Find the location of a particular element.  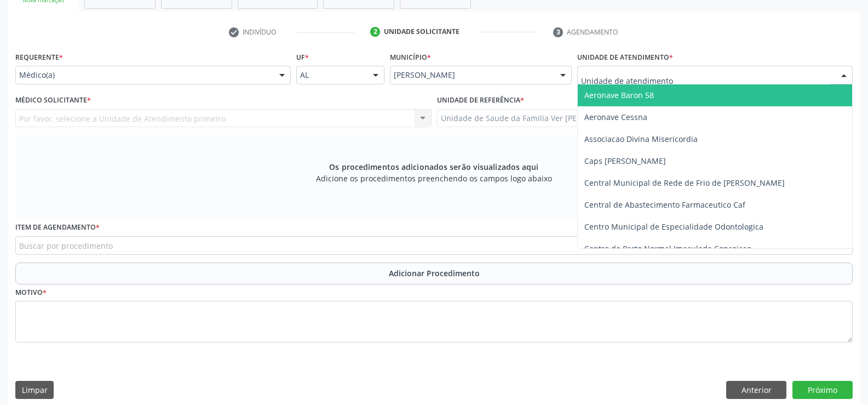

span: AL is located at coordinates (331, 75).